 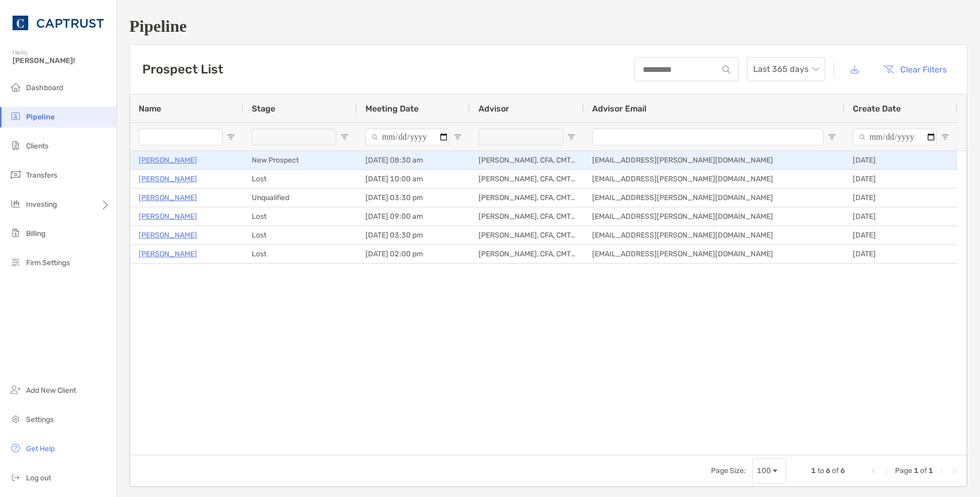 What do you see at coordinates (548, 26) in the screenshot?
I see `h1: Pipeline` at bounding box center [548, 26].